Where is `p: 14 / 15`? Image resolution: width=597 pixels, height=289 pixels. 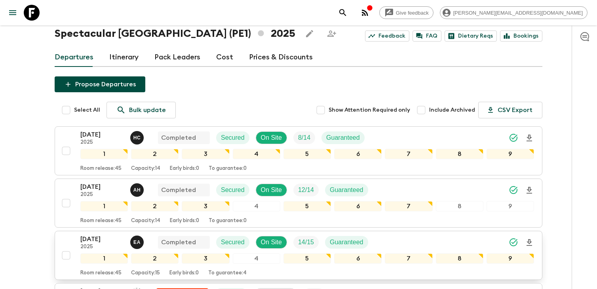
p: 14 / 15 is located at coordinates (306, 242).